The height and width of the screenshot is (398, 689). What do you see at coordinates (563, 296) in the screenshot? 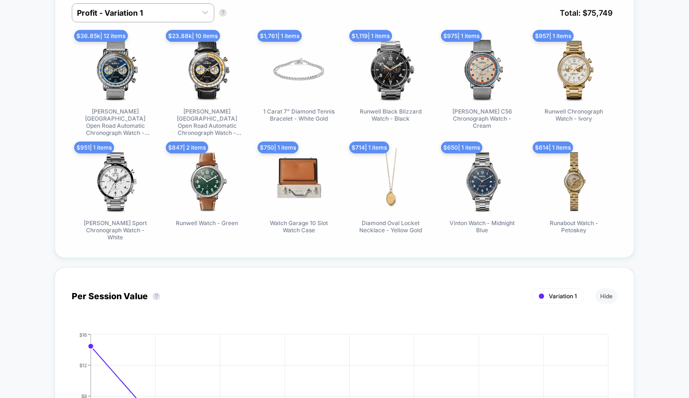
I see `span: Variation 1` at bounding box center [563, 296].